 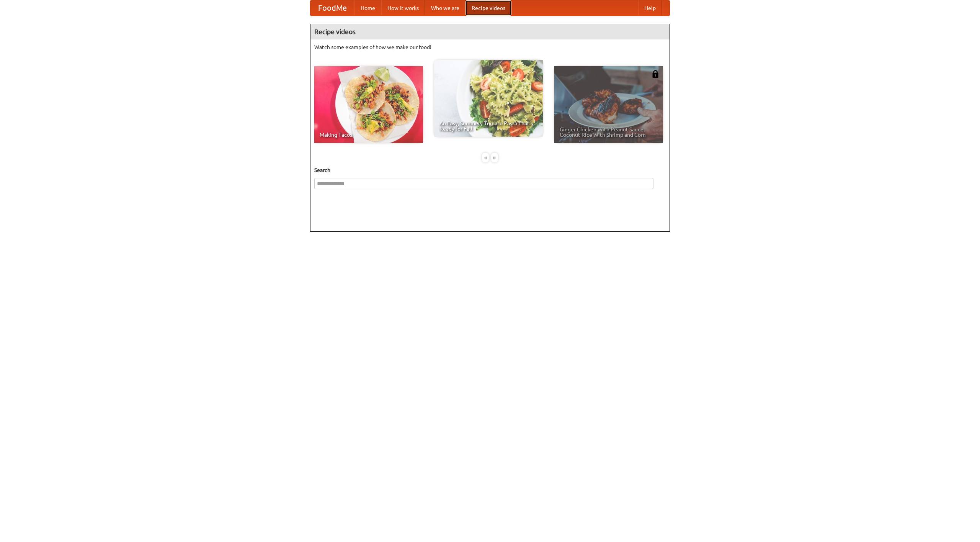 What do you see at coordinates (650, 8) in the screenshot?
I see `a: Help` at bounding box center [650, 8].